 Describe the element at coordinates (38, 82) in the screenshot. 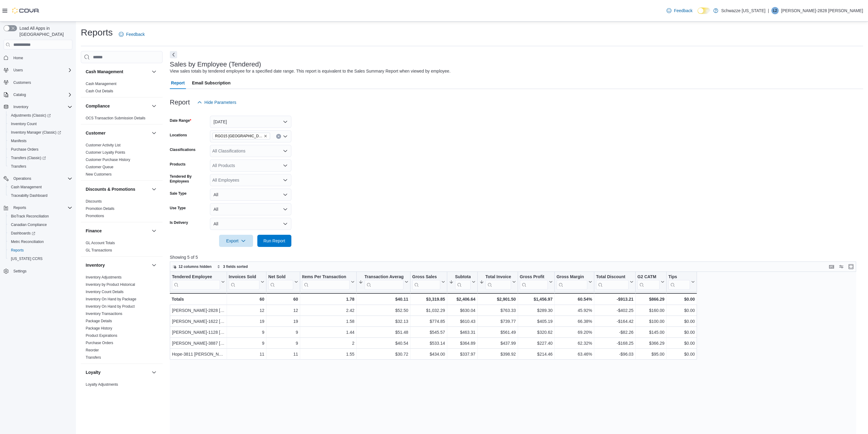

I see `button: Customers` at that location.